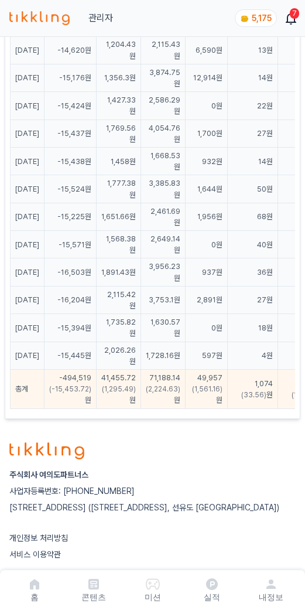  Describe the element at coordinates (34, 590) in the screenshot. I see `a: 홈` at that location.